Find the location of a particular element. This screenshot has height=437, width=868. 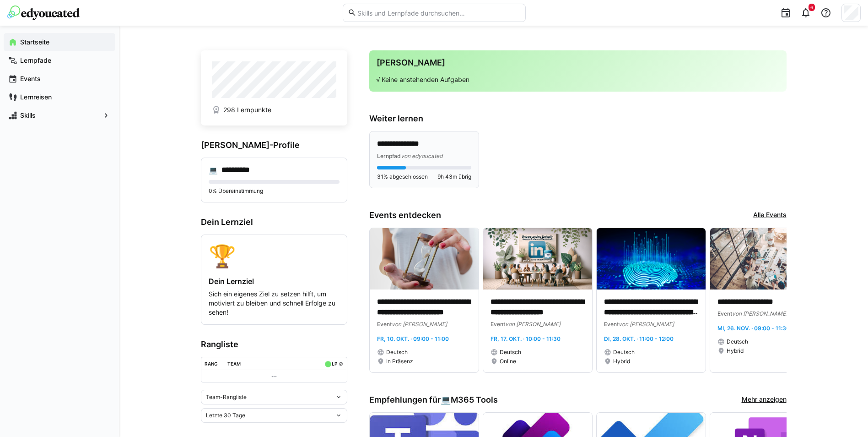

span: Lernpfad is located at coordinates (389, 155).